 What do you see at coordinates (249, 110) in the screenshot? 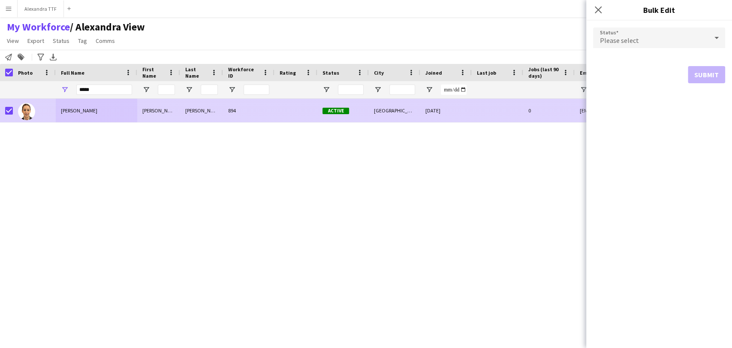
I see `div: 894` at bounding box center [249, 110].